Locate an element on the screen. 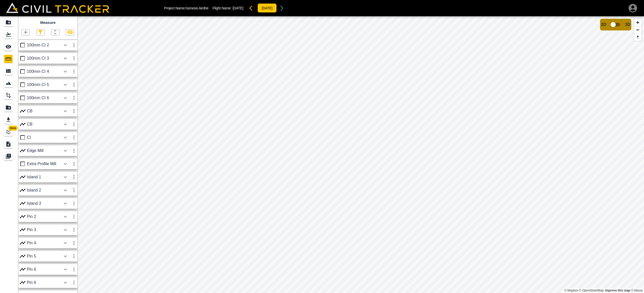 The height and width of the screenshot is (293, 644). button: Zoom in is located at coordinates (637, 22).